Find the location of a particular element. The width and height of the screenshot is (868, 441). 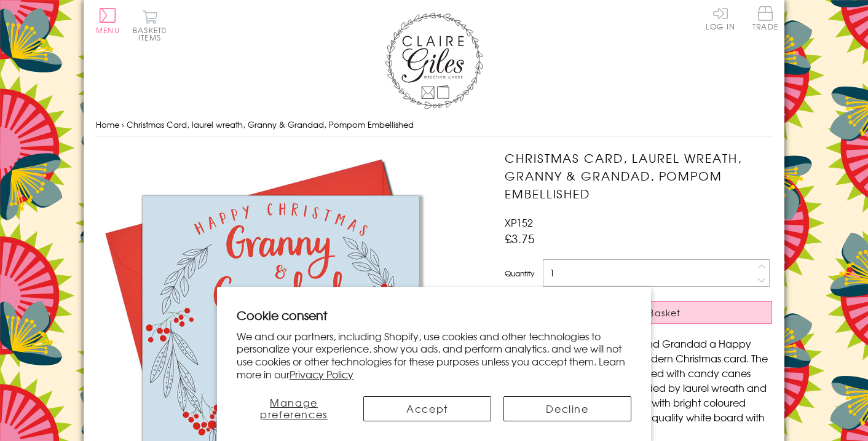

a: Trade is located at coordinates (765, 19).